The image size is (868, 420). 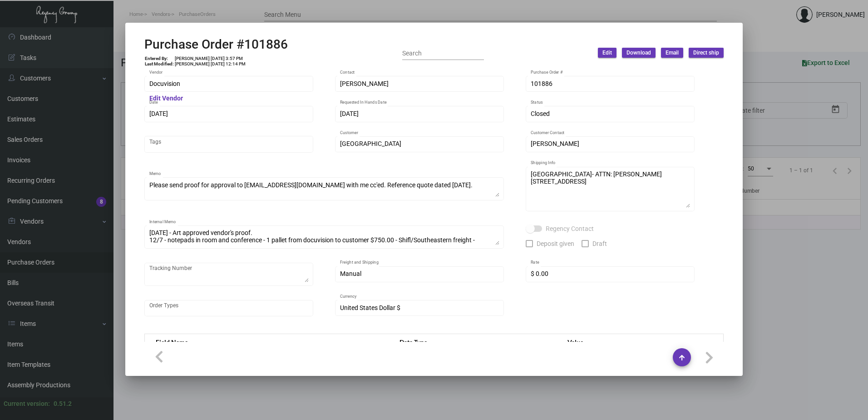 What do you see at coordinates (607, 53) in the screenshot?
I see `span: Edit` at bounding box center [607, 53].